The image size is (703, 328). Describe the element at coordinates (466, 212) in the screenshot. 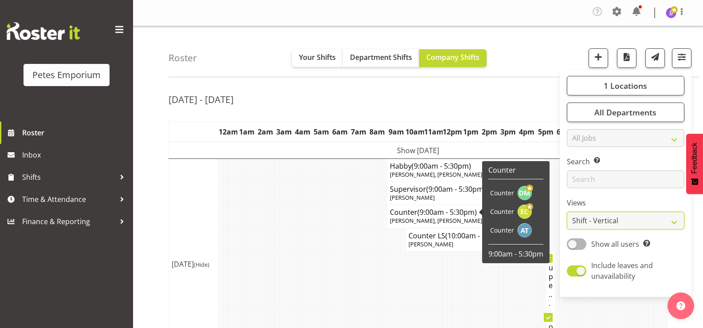

I see `h4: Counter` at that location.